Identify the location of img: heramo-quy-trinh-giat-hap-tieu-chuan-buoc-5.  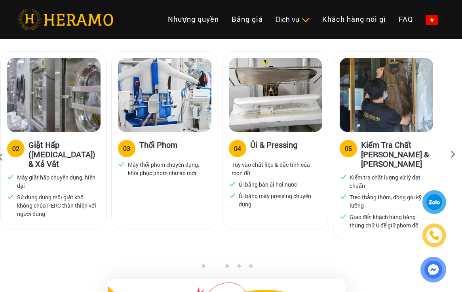
(386, 95).